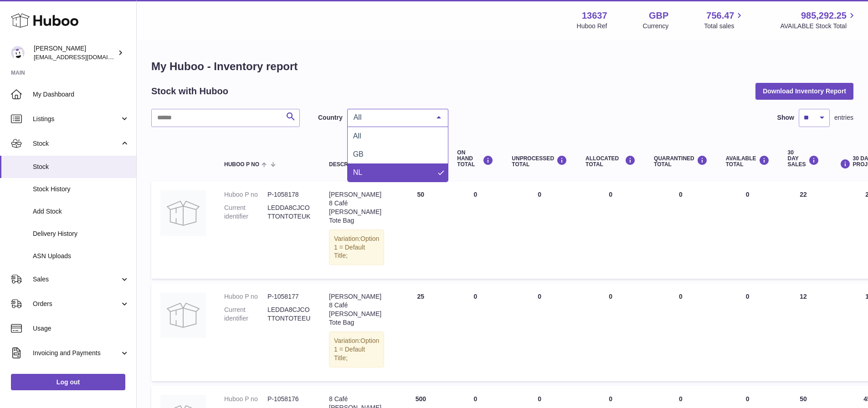  I want to click on div: 30 DAY SALES, so click(803, 159).